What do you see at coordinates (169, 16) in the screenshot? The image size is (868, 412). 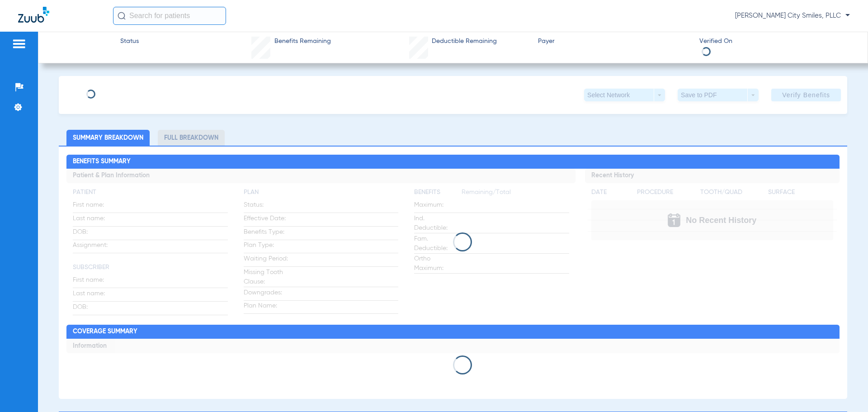 I see `input: Search for patients` at bounding box center [169, 16].